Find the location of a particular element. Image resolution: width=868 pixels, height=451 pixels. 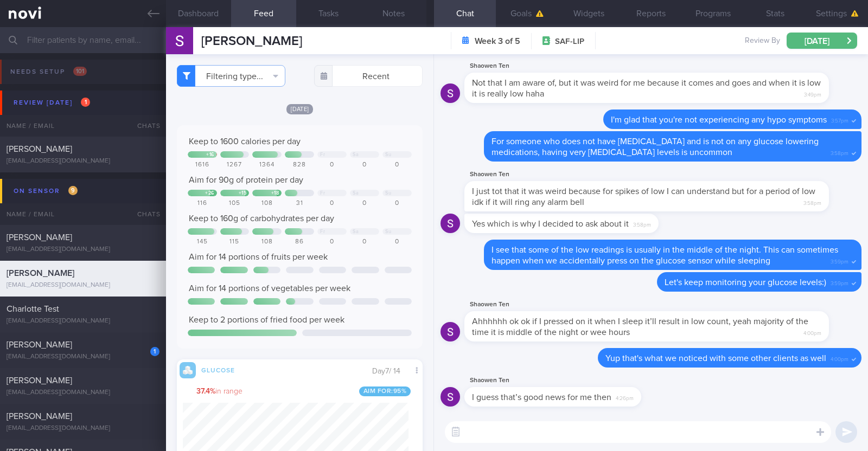

span: 3:49pm is located at coordinates (813, 93).